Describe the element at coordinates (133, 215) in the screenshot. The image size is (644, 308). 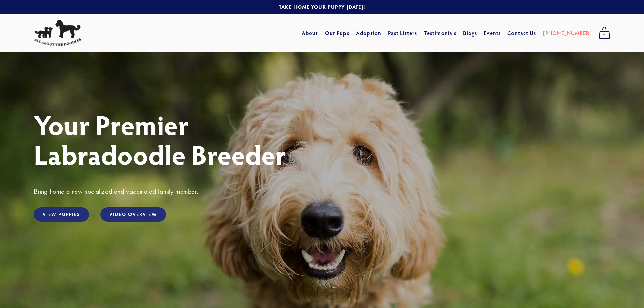
I see `a: Video Overview` at that location.